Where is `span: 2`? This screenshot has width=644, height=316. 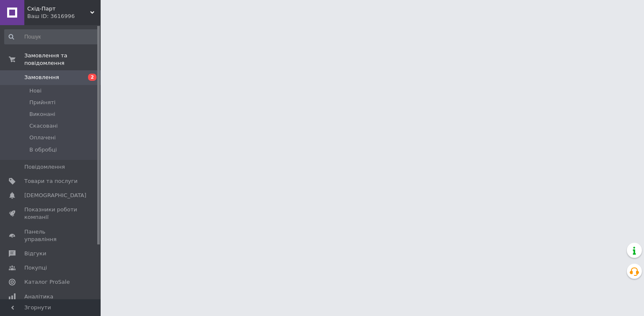
span: 2 is located at coordinates (92, 77).